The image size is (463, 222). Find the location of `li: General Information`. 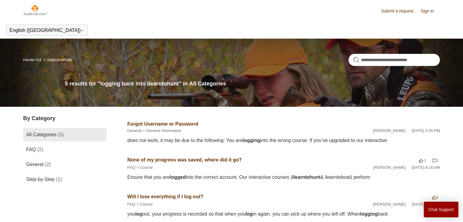

li: General Information is located at coordinates (161, 131).